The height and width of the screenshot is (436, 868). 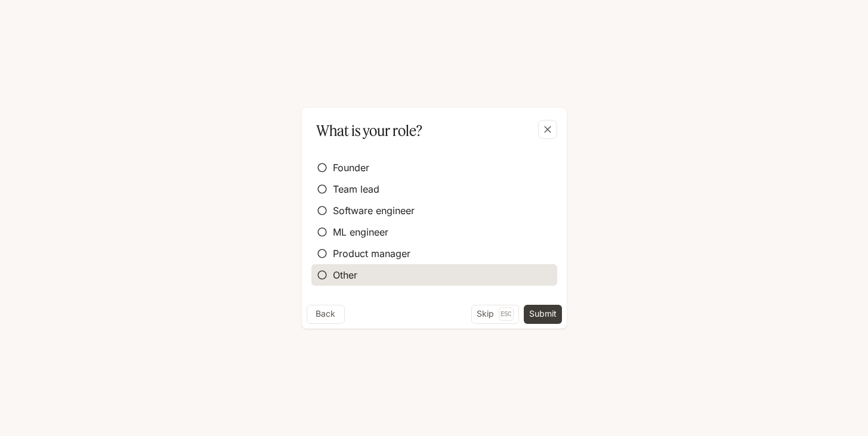 I want to click on span: Team lead, so click(x=356, y=189).